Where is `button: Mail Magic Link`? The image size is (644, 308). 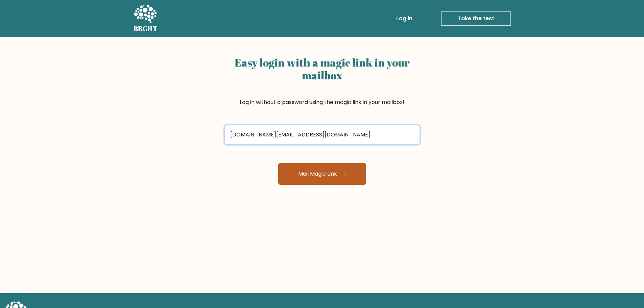 button: Mail Magic Link is located at coordinates (322, 174).